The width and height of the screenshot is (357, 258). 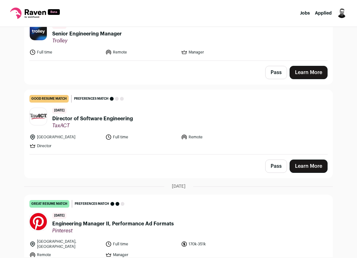 What do you see at coordinates (66, 146) in the screenshot?
I see `li: Director` at bounding box center [66, 146].